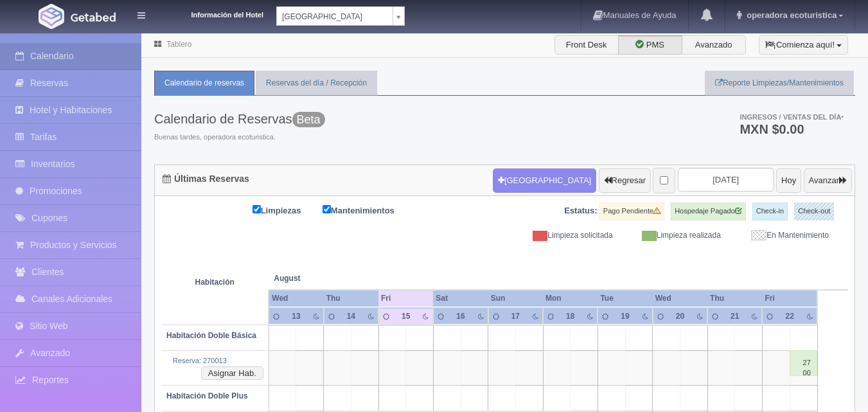 The height and width of the screenshot is (412, 868). What do you see at coordinates (214, 283) in the screenshot?
I see `strong: Habitación` at bounding box center [214, 283].